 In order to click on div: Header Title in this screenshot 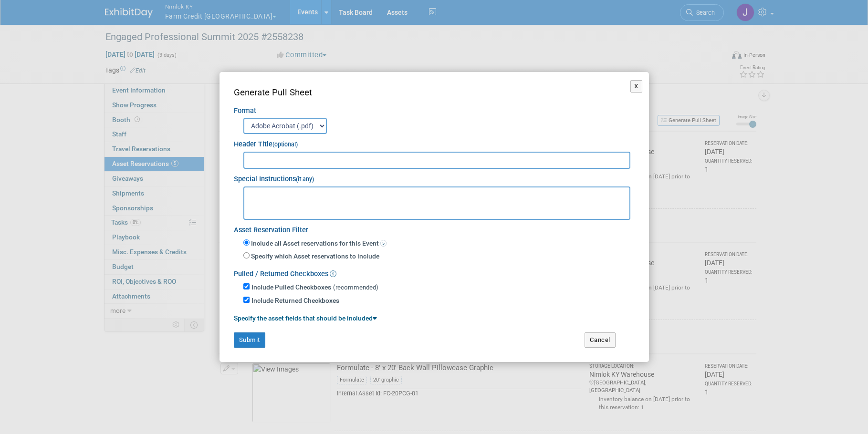, I will do `click(434, 142)`.